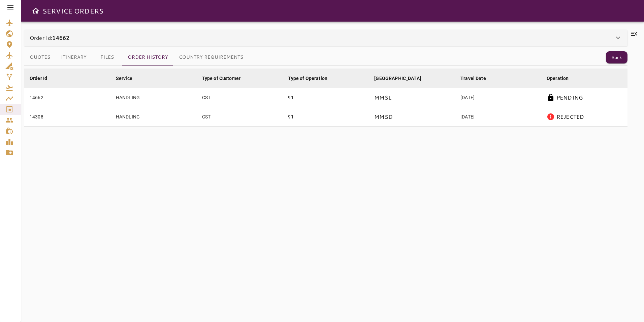  I want to click on span: Type of Operation, so click(312, 78).